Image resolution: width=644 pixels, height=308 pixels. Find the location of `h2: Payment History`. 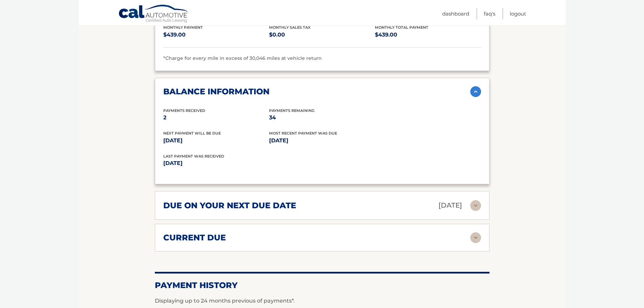

h2: Payment History is located at coordinates (322, 286).